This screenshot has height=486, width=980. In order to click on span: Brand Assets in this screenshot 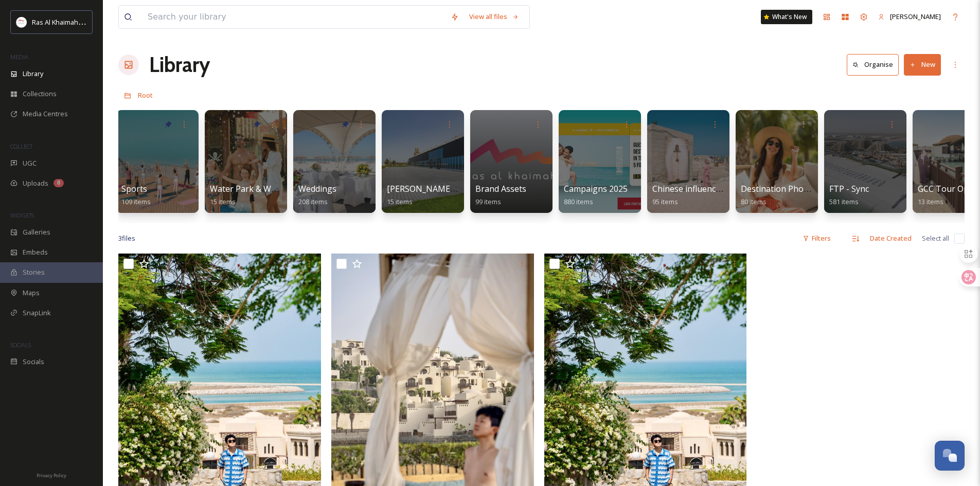, I will do `click(501, 189)`.